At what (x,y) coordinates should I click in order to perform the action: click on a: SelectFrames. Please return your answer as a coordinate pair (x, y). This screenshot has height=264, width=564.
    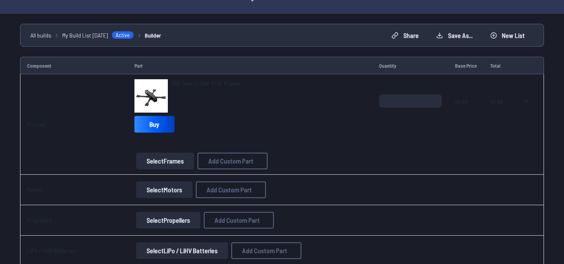
    Looking at the image, I should click on (165, 161).